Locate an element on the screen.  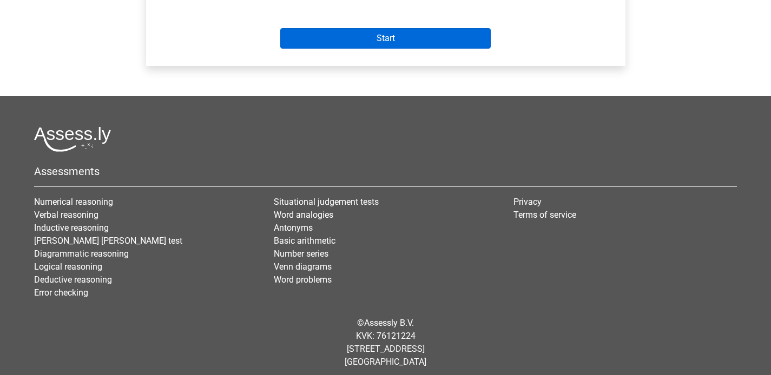
input: Start is located at coordinates (385, 38).